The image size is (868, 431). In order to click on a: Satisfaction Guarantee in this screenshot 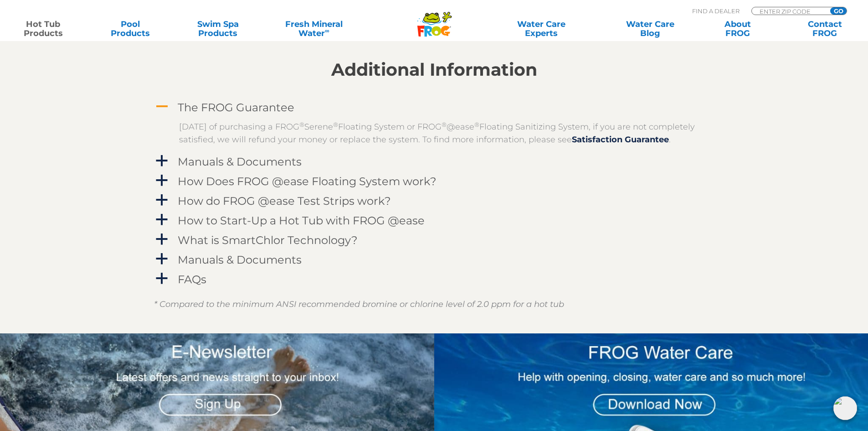, I will do `click(620, 139)`.